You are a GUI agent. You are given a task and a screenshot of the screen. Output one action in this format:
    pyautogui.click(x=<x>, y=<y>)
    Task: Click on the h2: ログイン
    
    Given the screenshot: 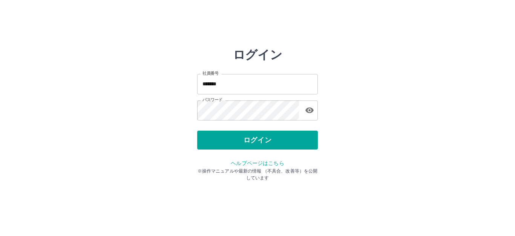 What is the action you would take?
    pyautogui.click(x=257, y=55)
    